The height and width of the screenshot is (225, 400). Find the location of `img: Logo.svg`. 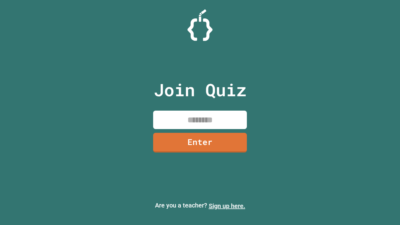

img: Logo.svg is located at coordinates (200, 25).